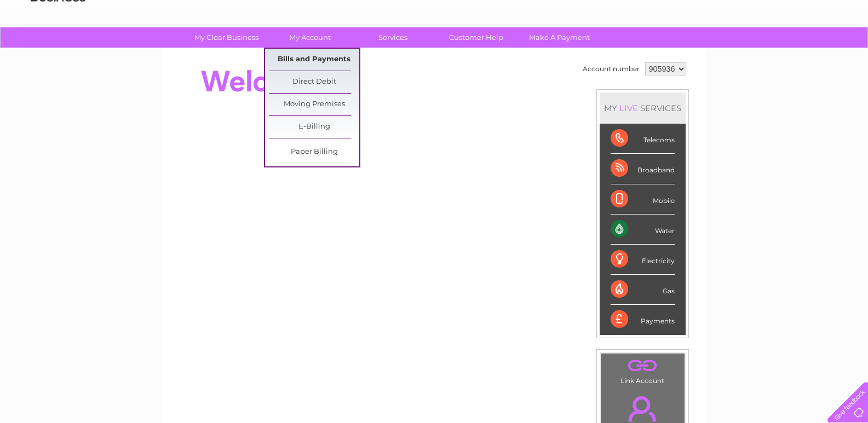 This screenshot has height=423, width=868. Describe the element at coordinates (393, 37) in the screenshot. I see `a: Services` at that location.